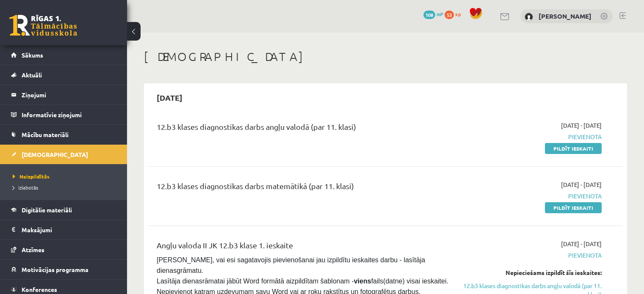 Image resolution: width=644 pixels, height=294 pixels. Describe the element at coordinates (454, 14) in the screenshot. I see `a: 53 xp` at that location.